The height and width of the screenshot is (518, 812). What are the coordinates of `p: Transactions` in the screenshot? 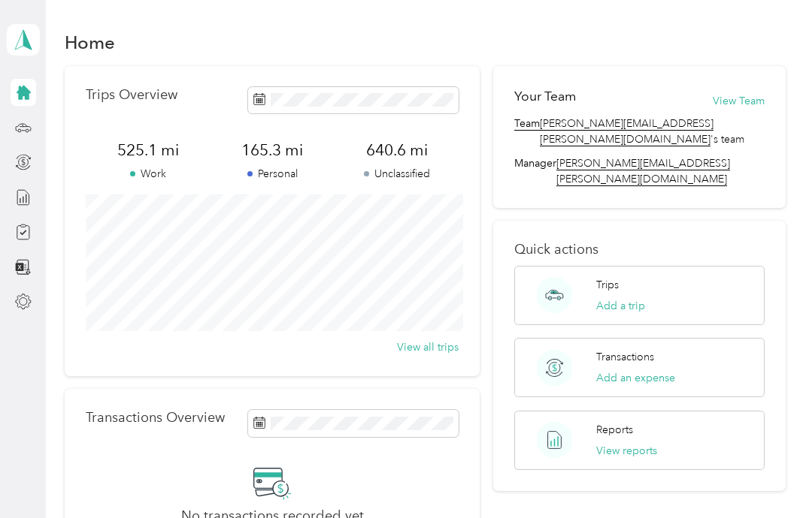 It's located at (625, 357).